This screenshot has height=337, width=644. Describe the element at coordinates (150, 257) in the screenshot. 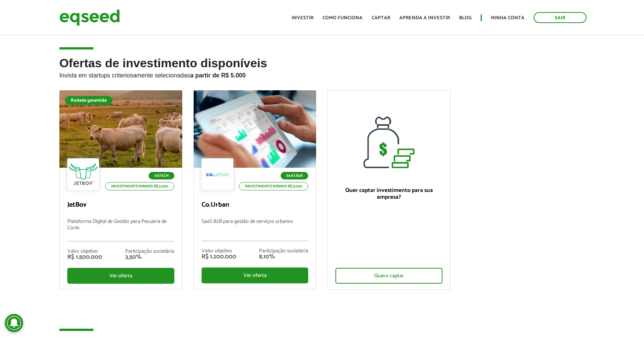

I see `div: 3,50%` at that location.